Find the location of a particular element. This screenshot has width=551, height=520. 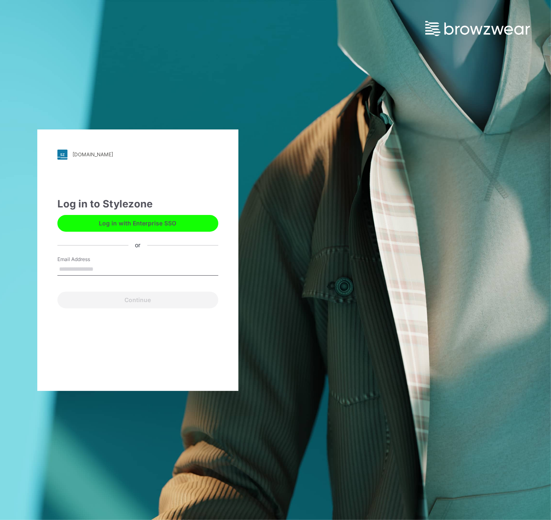

img: stylezone-logo.562084cfcfab977791bfbf7441f1a819.svg is located at coordinates (62, 155).